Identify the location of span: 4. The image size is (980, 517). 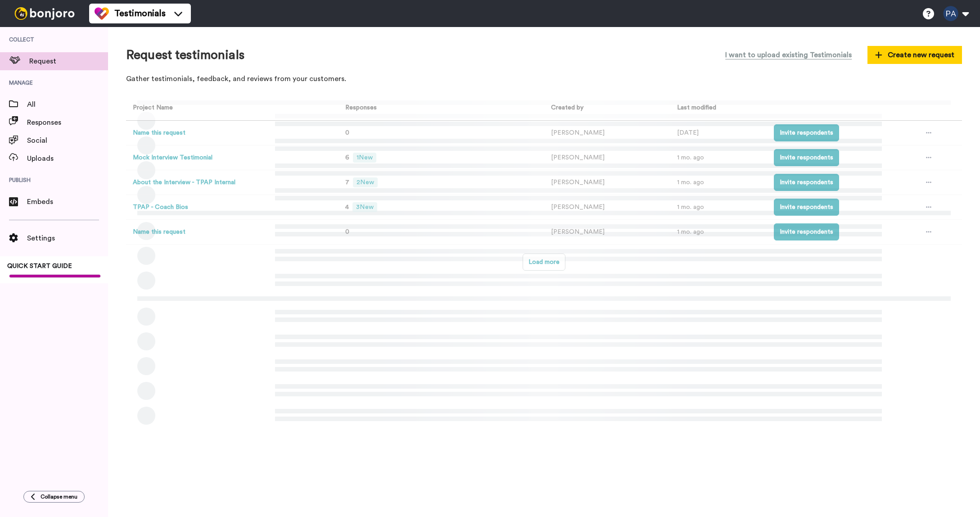
(347, 207).